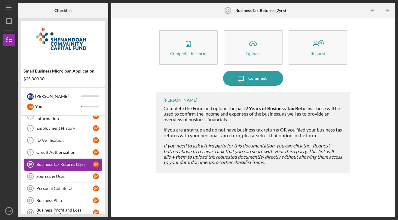 The width and height of the screenshot is (398, 220). Describe the element at coordinates (318, 53) in the screenshot. I see `div: Request` at that location.